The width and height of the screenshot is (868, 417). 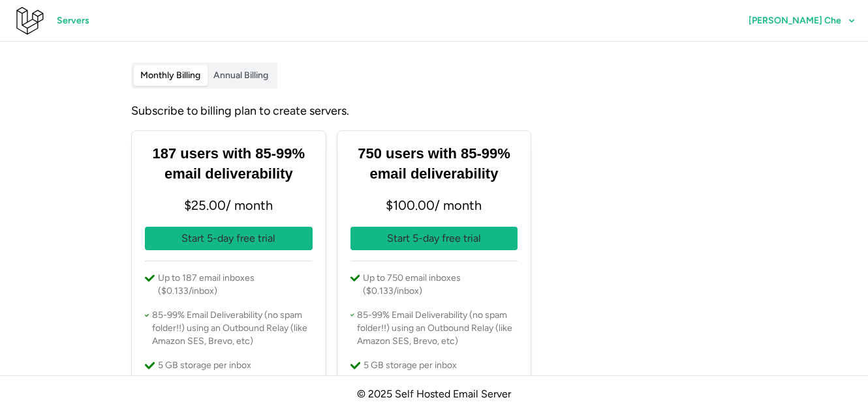 What do you see at coordinates (434, 164) in the screenshot?
I see `h3: 750 users with 85-99% email deliverability` at bounding box center [434, 164].